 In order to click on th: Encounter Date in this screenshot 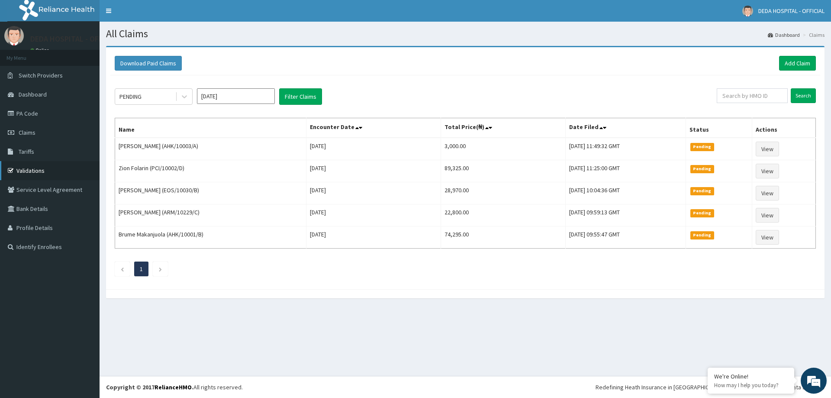, I will do `click(373, 128)`.